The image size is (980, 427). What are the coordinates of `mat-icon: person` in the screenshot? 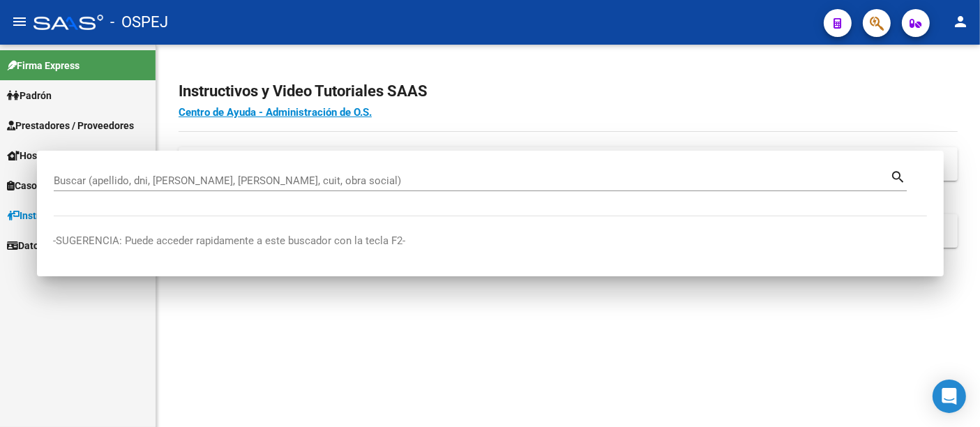 It's located at (961, 22).